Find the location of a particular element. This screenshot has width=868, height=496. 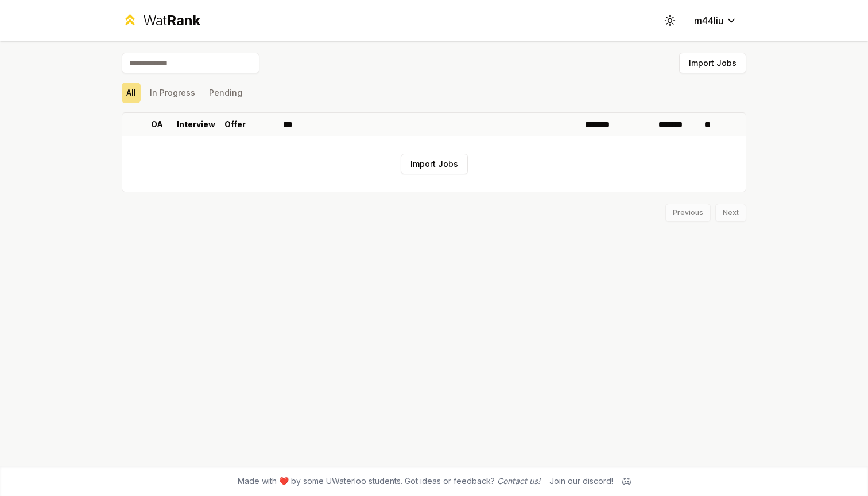

div: Join our discord! is located at coordinates (581, 482).